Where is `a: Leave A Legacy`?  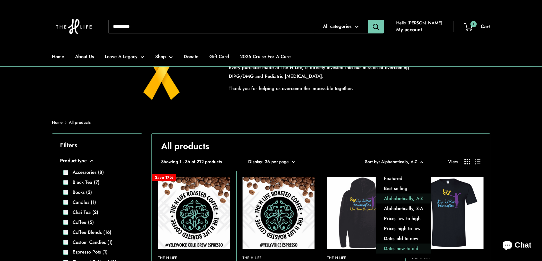 a: Leave A Legacy is located at coordinates (125, 57).